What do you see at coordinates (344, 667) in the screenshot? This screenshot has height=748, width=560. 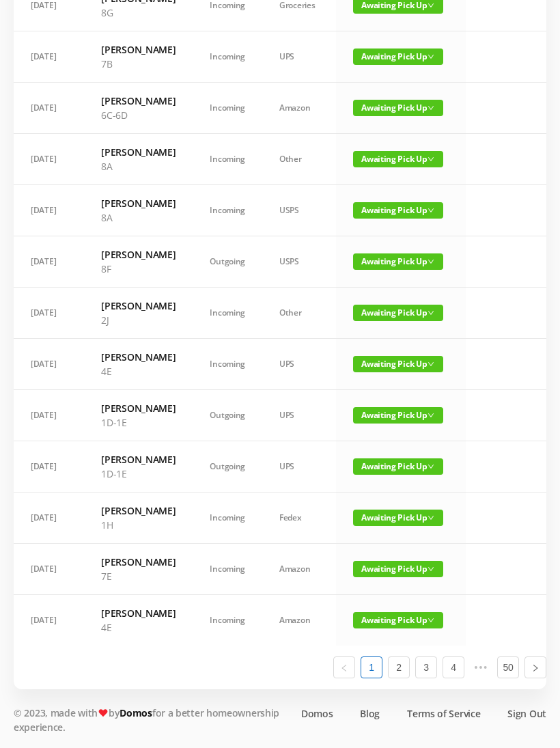 I see `li: Previous Page` at bounding box center [344, 667].